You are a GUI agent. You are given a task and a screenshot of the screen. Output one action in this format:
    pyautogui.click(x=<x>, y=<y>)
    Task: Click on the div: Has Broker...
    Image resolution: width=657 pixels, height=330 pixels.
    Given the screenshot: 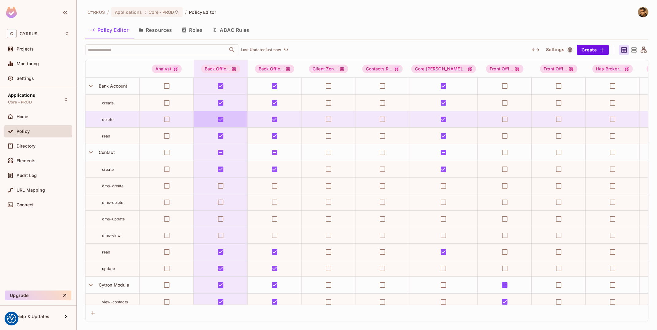 What is the action you would take?
    pyautogui.click(x=613, y=69)
    